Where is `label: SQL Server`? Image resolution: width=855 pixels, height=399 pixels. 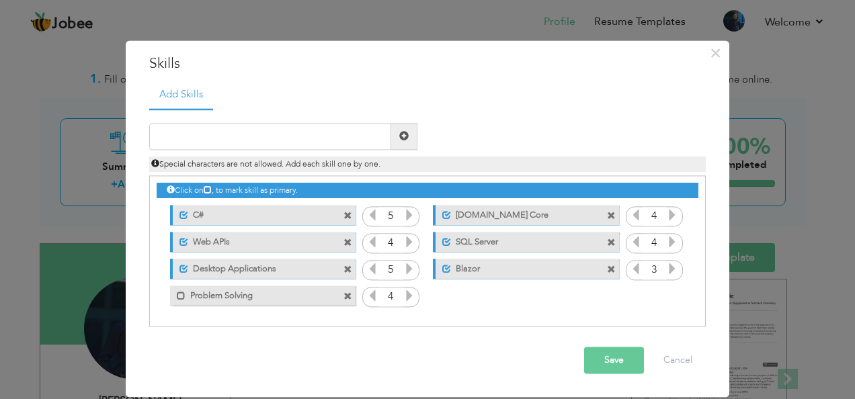 label: SQL Server is located at coordinates (517, 241).